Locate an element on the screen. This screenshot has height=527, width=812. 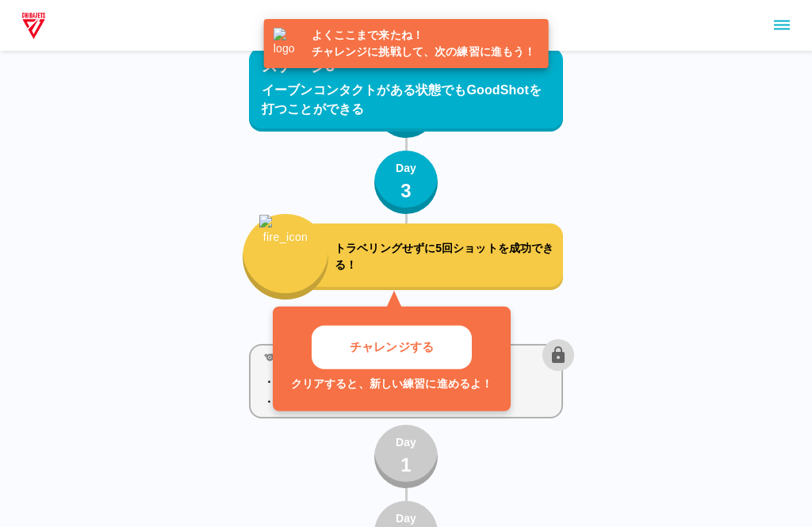
button: Day3 is located at coordinates (406, 183).